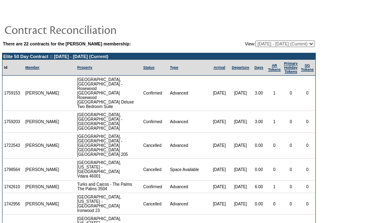  I want to click on a: Arrival, so click(219, 68).